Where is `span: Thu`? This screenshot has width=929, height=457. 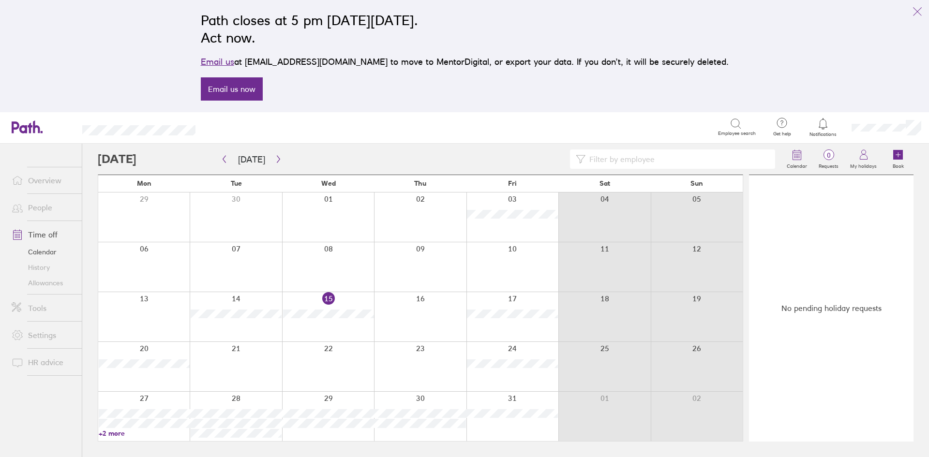 span: Thu is located at coordinates (420, 183).